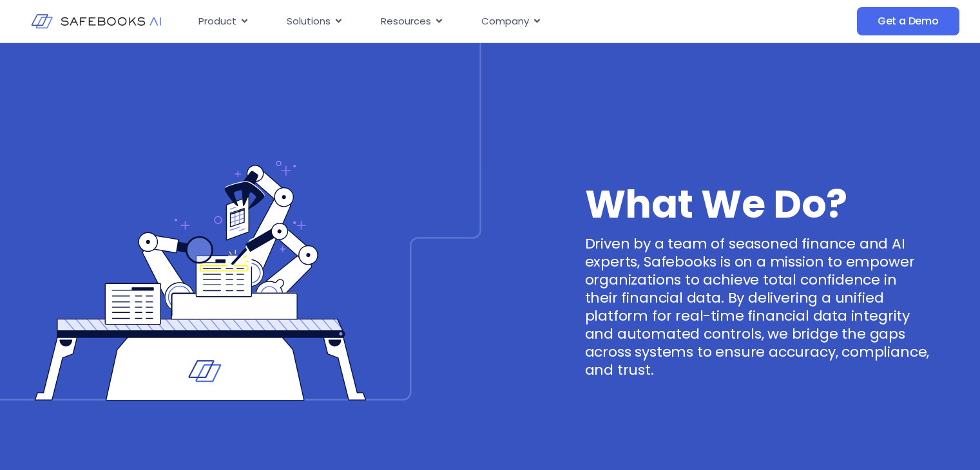  Describe the element at coordinates (217, 21) in the screenshot. I see `span: Product` at that location.